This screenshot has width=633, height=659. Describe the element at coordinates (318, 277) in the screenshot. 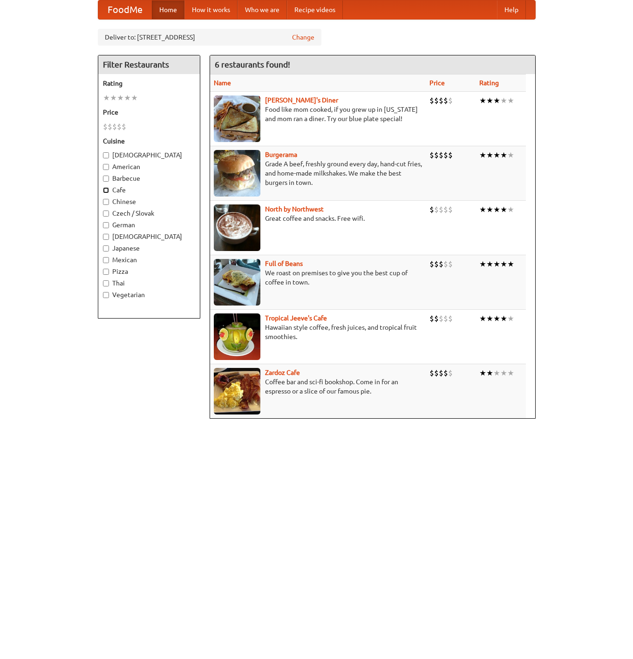

I see `p: We roast on premises to give you the best cup of coffee in town.` at that location.